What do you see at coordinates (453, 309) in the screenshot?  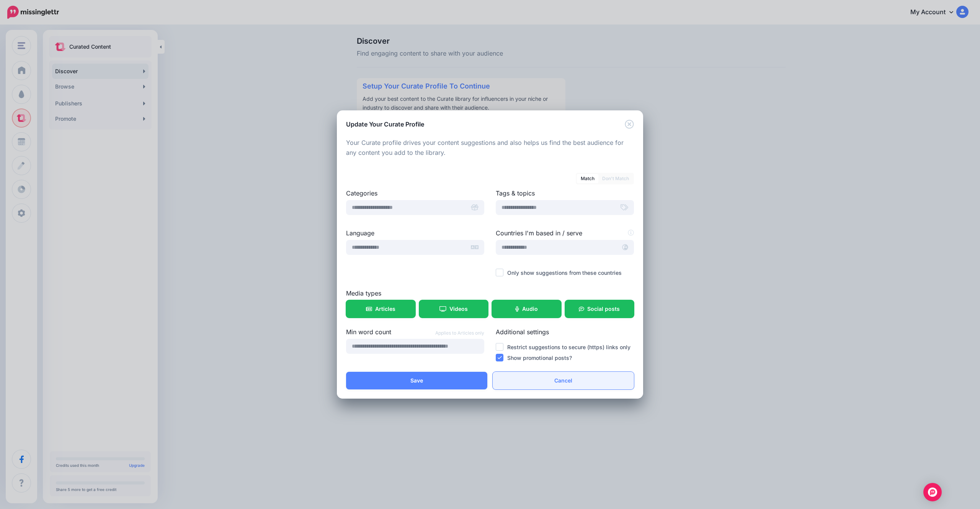 I see `a: Videos` at bounding box center [453, 309].